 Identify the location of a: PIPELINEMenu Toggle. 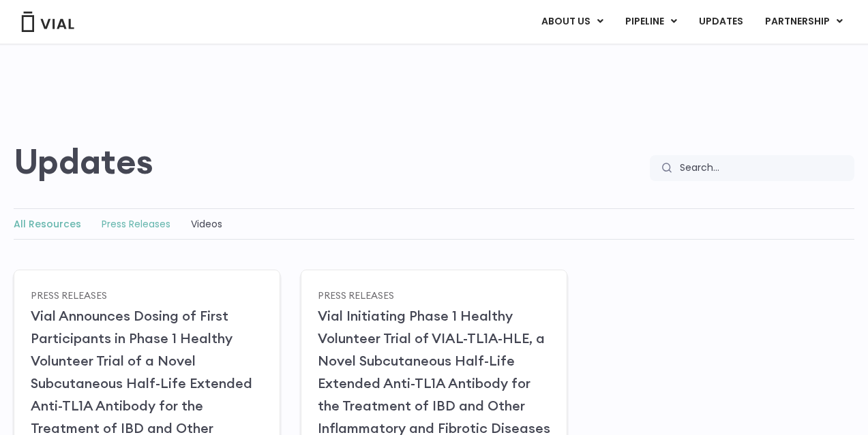
(650, 22).